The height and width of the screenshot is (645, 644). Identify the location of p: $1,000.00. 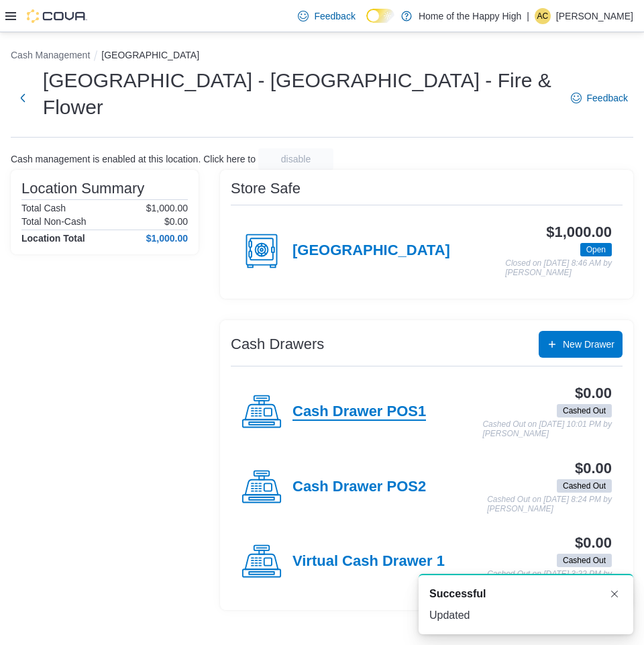
(167, 208).